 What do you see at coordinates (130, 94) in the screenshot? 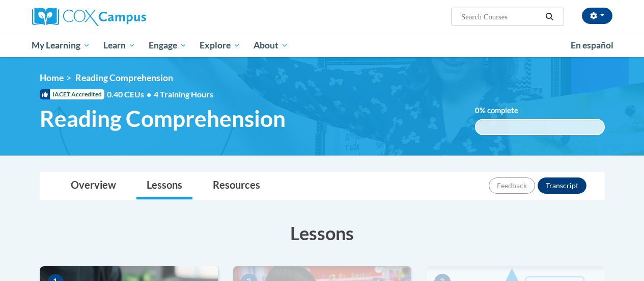
I see `span: 0.40 CEUs` at bounding box center [130, 94].